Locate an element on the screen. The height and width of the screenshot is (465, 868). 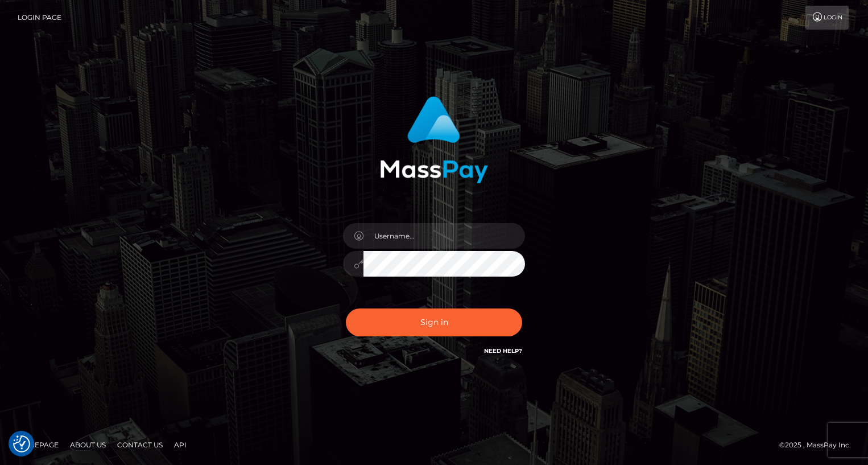
a: Contact Us is located at coordinates (140, 444).